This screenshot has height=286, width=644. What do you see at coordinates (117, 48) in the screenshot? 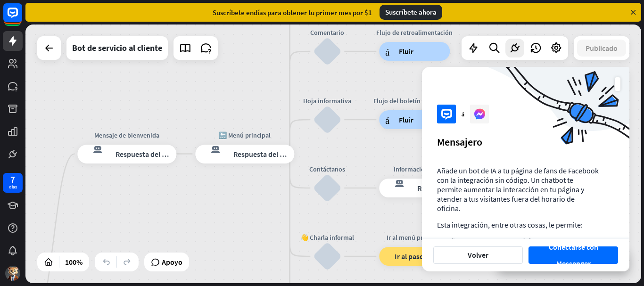
I see `font: Bot de servicio al cliente` at bounding box center [117, 48].